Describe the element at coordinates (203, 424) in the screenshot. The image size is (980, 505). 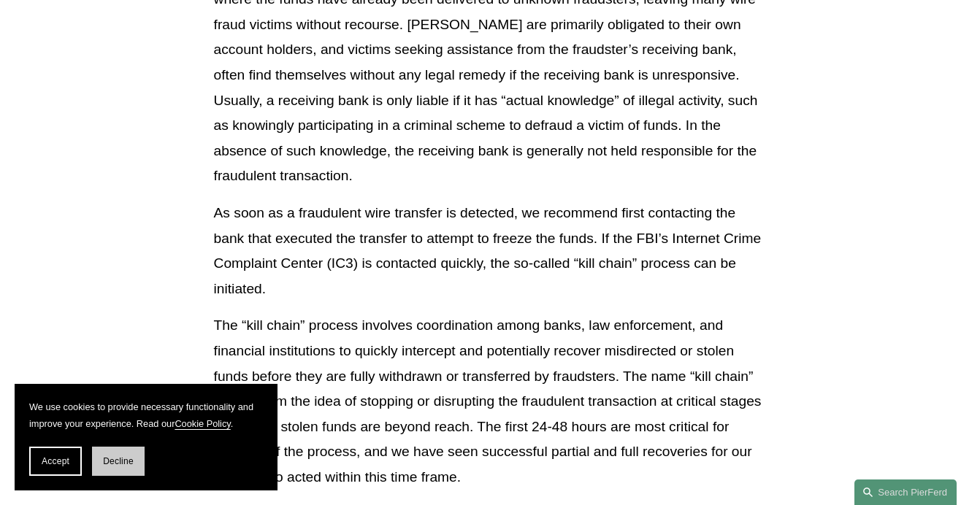
I see `a: Cookie Policy` at that location.